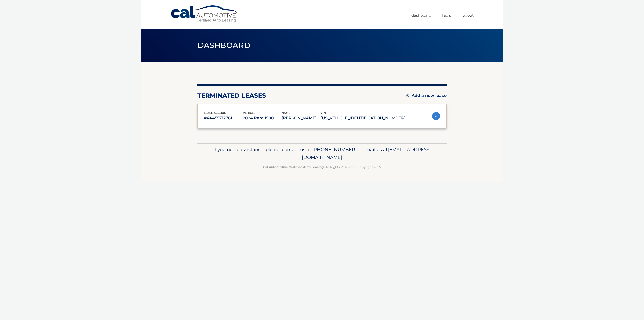 The height and width of the screenshot is (320, 644). I want to click on span: name, so click(286, 113).